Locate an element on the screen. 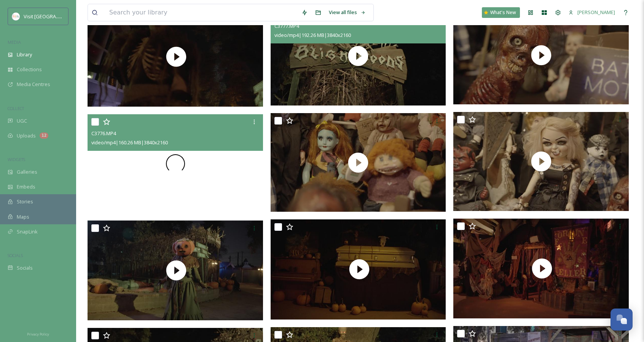 This screenshot has height=342, width=644. span: SnapLink is located at coordinates (27, 232).